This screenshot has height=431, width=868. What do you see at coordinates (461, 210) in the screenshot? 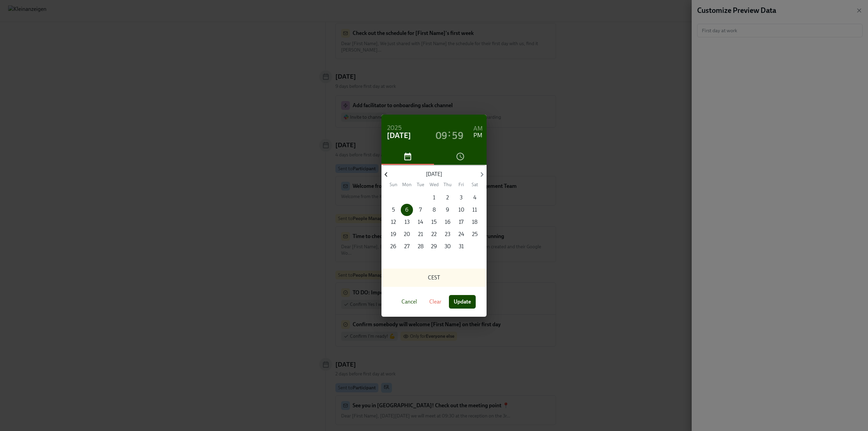
I see `p: 10` at bounding box center [461, 210].